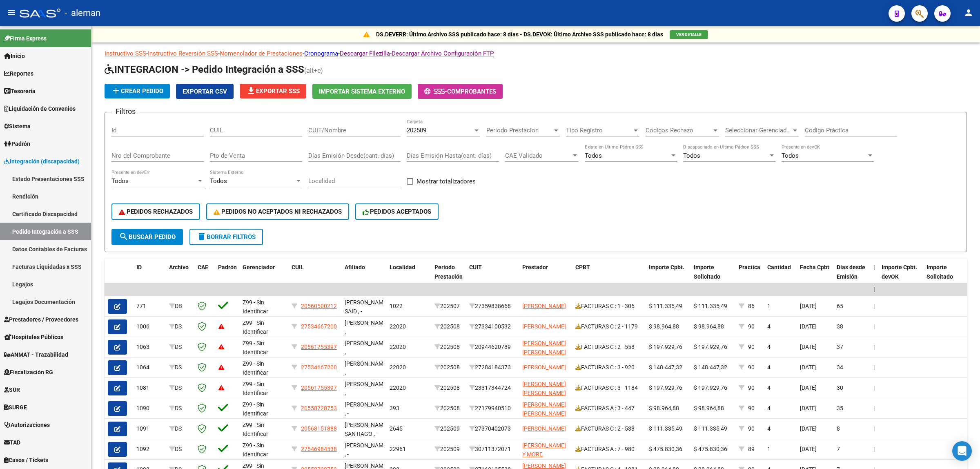 Image resolution: width=980 pixels, height=469 pixels. What do you see at coordinates (395, 408) in the screenshot?
I see `span: 393` at bounding box center [395, 408].